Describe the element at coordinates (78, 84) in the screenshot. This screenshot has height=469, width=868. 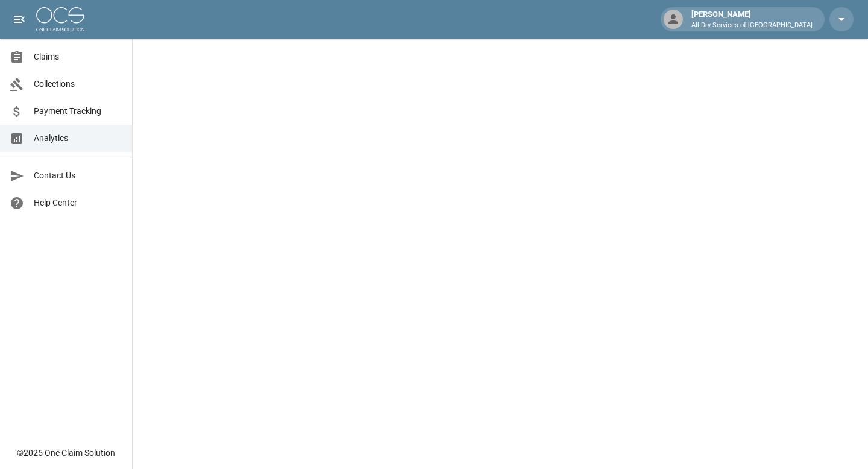
I see `span: Collections` at that location.